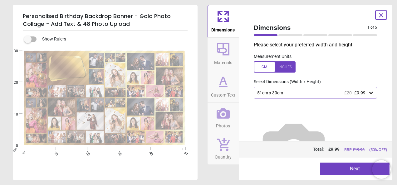 The width and height of the screenshot is (397, 185). Describe the element at coordinates (284, 82) in the screenshot. I see `label: Select Dimensions (Width x Height)` at that location.